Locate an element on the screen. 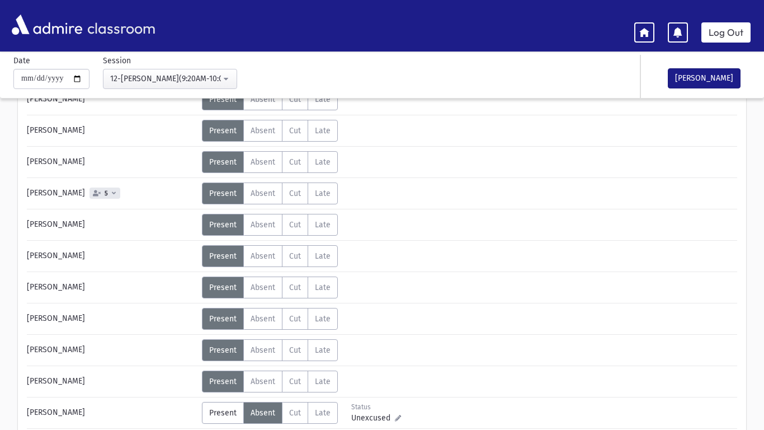  label: Date is located at coordinates (22, 60).